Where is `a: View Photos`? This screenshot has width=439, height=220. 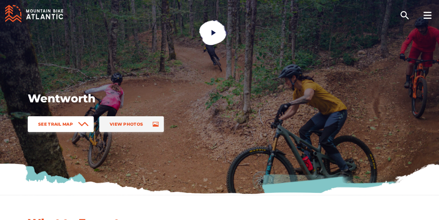
a: View Photos is located at coordinates (132, 124).